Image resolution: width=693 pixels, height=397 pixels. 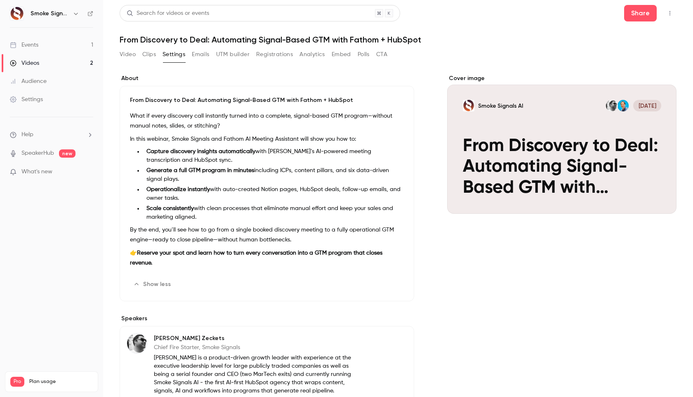 What do you see at coordinates (174, 54) in the screenshot?
I see `button: Settings` at bounding box center [174, 54].